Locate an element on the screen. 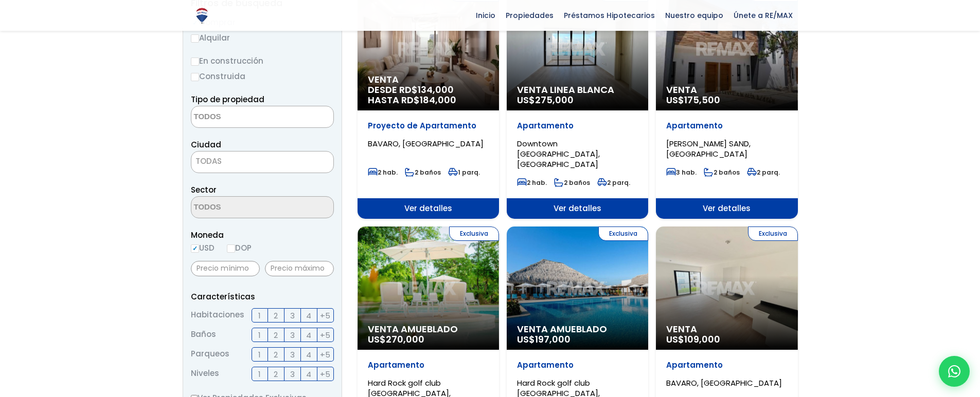  label: Construida is located at coordinates (262, 76).